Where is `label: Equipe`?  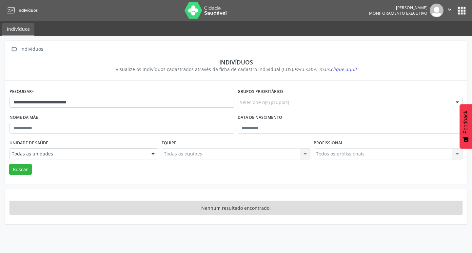 label: Equipe is located at coordinates (169, 143).